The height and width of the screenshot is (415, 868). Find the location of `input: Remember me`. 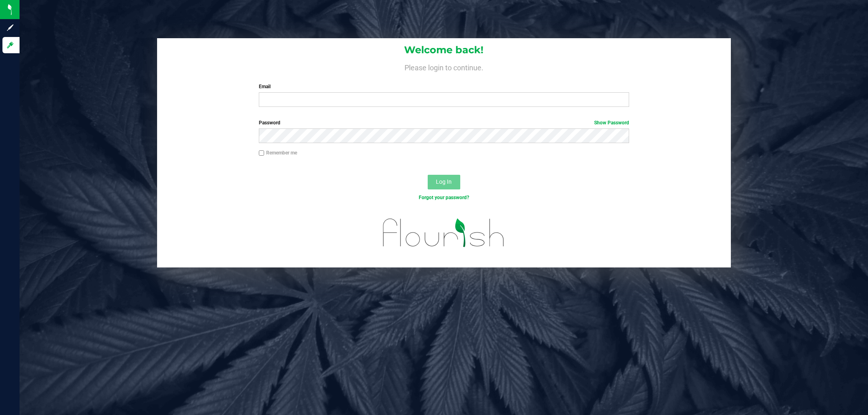

input: Remember me is located at coordinates (262, 153).